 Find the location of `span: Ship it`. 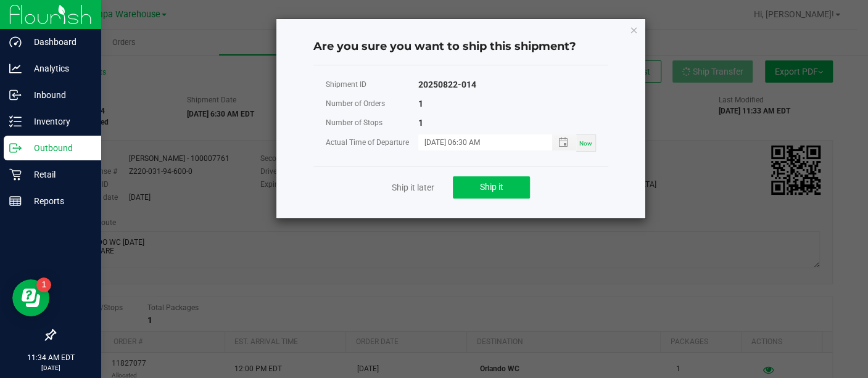

span: Ship it is located at coordinates (491, 188).